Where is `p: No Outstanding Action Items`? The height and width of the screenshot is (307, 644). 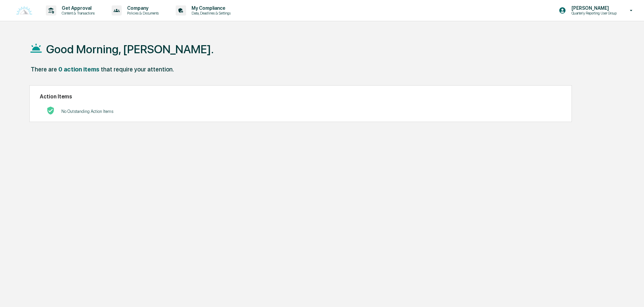
p: No Outstanding Action Items is located at coordinates (87, 111).